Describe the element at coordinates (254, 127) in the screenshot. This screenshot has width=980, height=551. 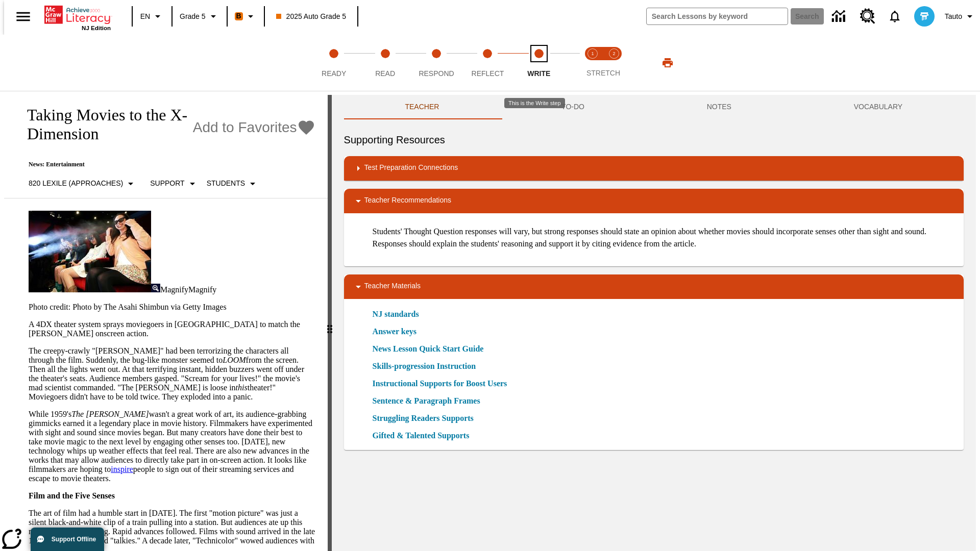
I see `button: Add to Favorites - Taking Movies to the X-Dimension` at that location.